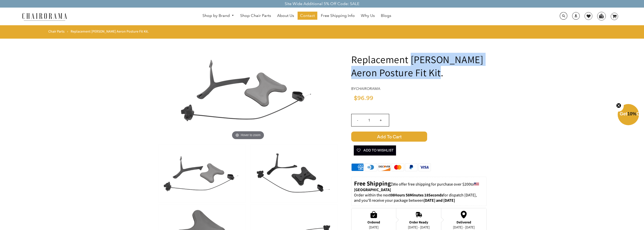  What do you see at coordinates (619, 106) in the screenshot?
I see `button: Close teaser` at bounding box center [619, 106].